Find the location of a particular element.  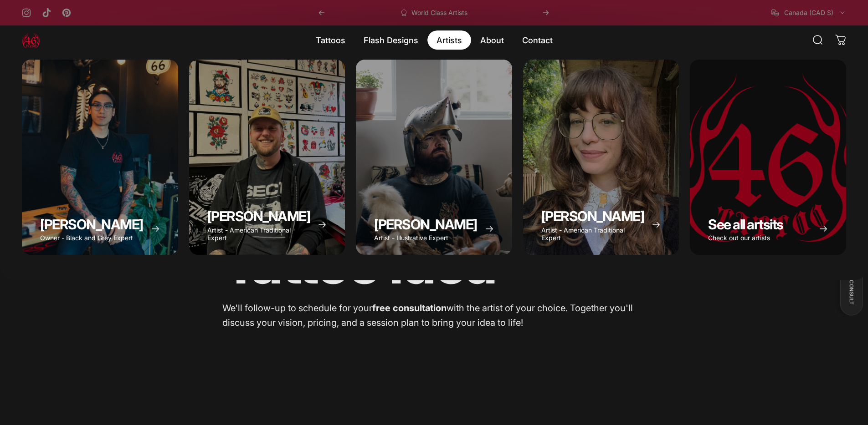

a: Spencer Skalko is located at coordinates (267, 157).